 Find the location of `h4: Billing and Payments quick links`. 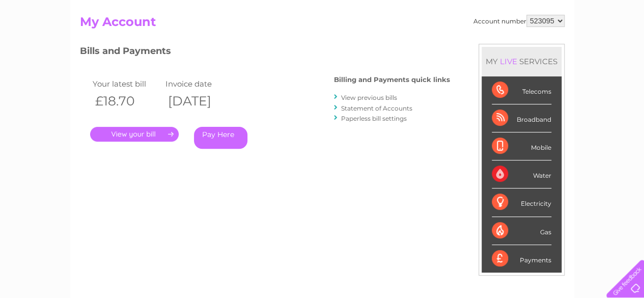

h4: Billing and Payments quick links is located at coordinates (392, 79).